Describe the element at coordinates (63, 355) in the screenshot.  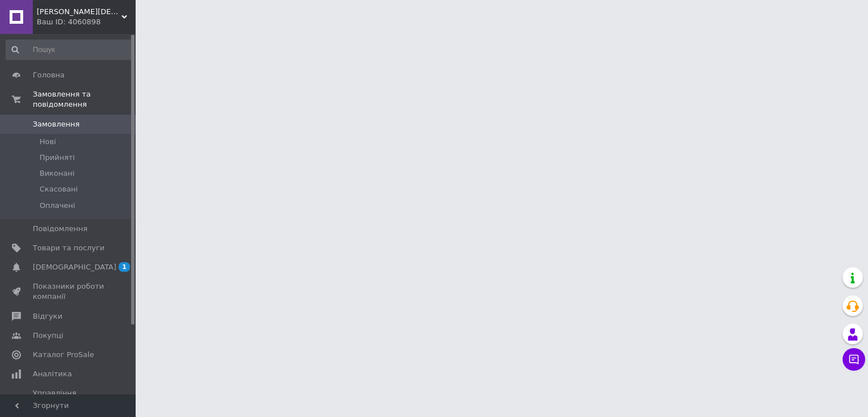
I see `span: Каталог ProSale` at that location.